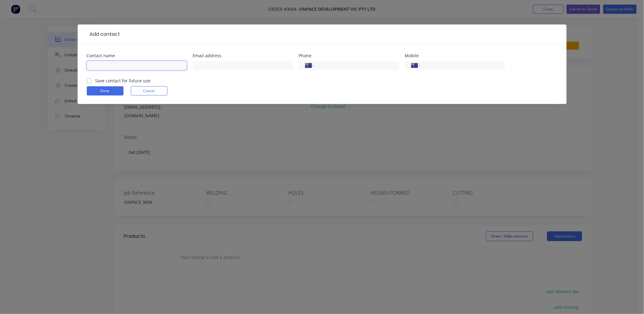 This screenshot has width=644, height=314. What do you see at coordinates (349, 56) in the screenshot?
I see `div: Phone` at bounding box center [349, 56].